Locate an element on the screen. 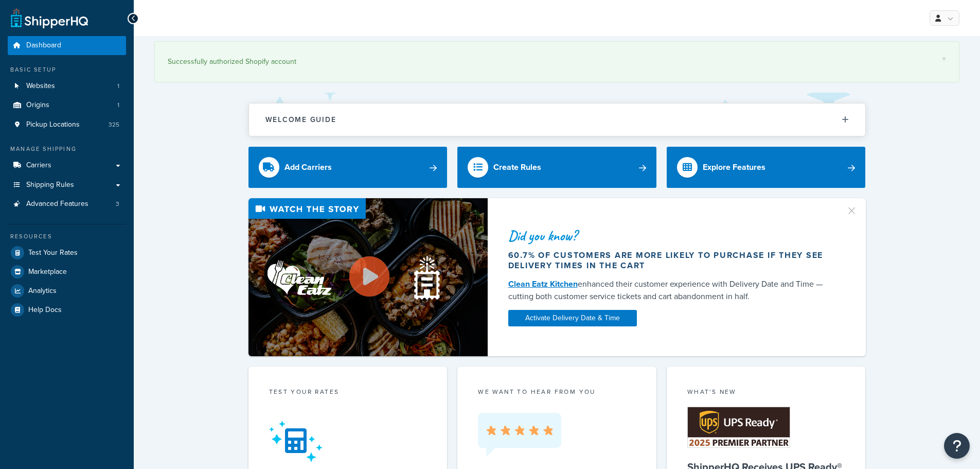  span: Shipping Rules is located at coordinates (50, 185).